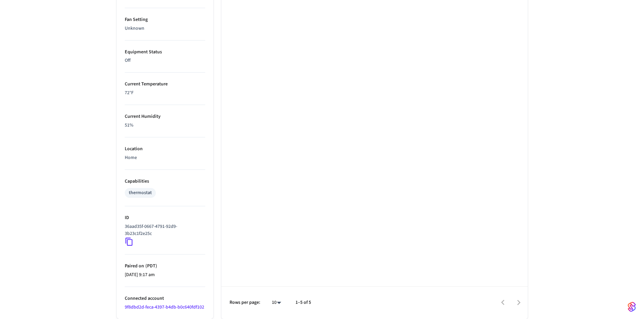 This screenshot has height=319, width=644. Describe the element at coordinates (140, 193) in the screenshot. I see `div: thermostat` at that location.